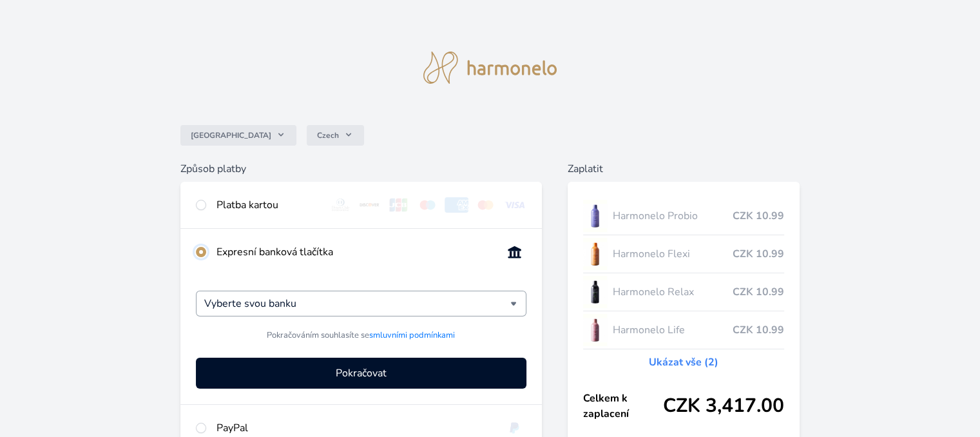 The height and width of the screenshot is (437, 980). Describe the element at coordinates (354, 428) in the screenshot. I see `div: PayPal` at that location.